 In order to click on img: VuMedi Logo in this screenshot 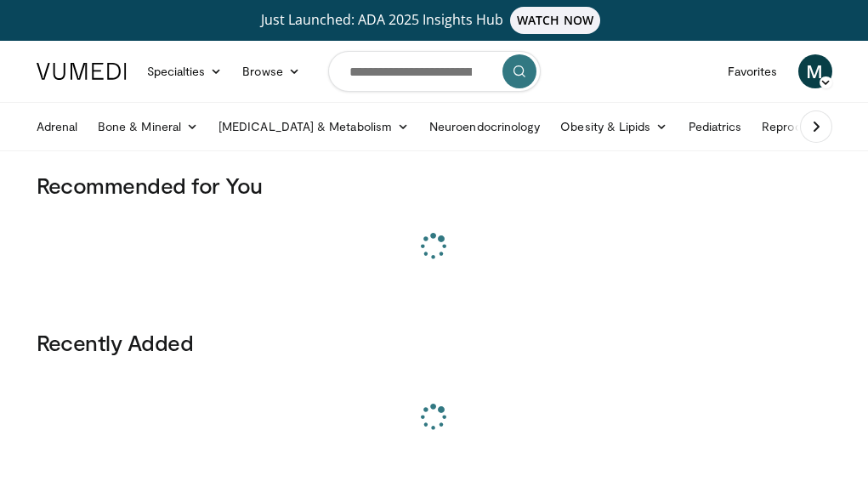, I will do `click(81, 72)`.